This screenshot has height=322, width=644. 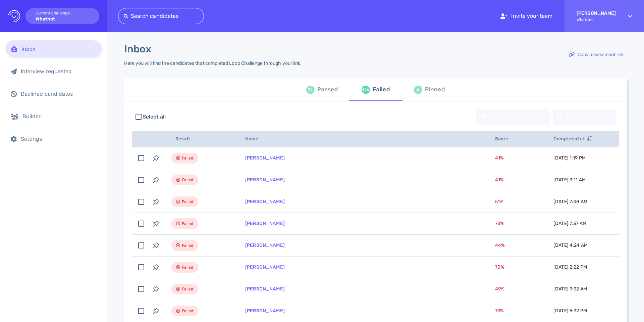 I want to click on button: Decline candidates, so click(x=585, y=117).